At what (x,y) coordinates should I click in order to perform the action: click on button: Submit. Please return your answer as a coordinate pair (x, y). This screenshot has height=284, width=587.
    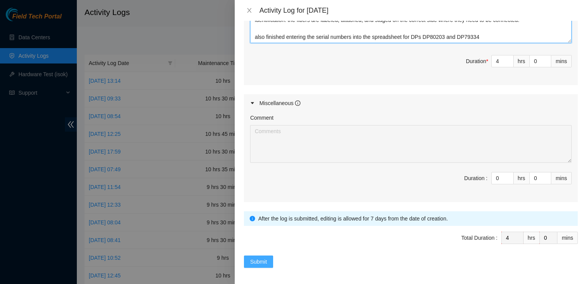
    Looking at the image, I should click on (259, 261).